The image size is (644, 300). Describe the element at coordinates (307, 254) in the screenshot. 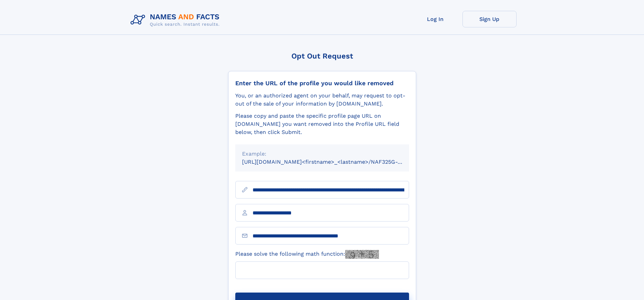

I see `label: Please solve the following math function:` at that location.